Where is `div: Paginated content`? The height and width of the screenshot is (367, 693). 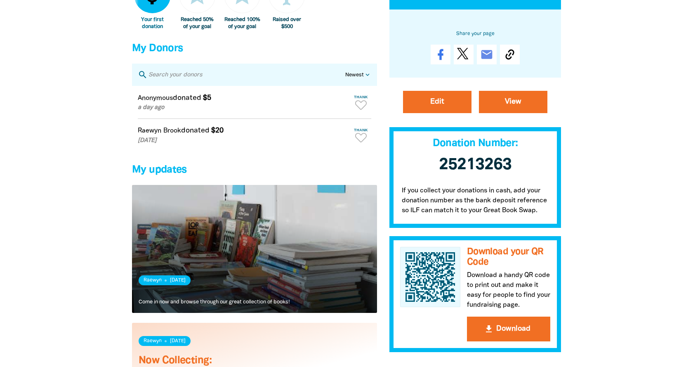 div: Paginated content is located at coordinates (255, 118).